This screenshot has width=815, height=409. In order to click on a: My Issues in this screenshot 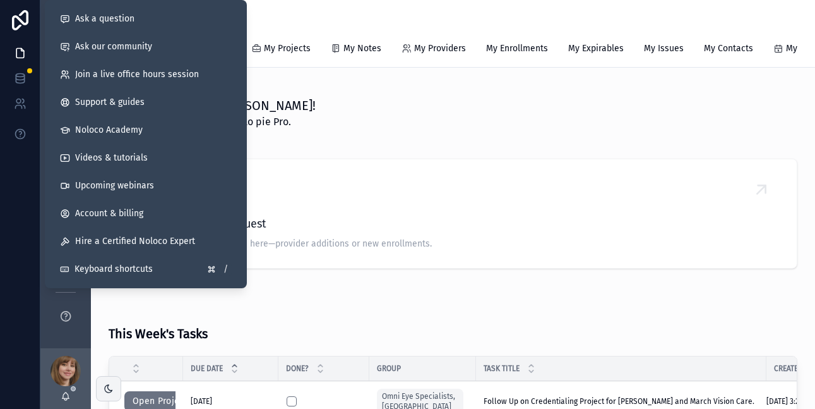, I will do `click(664, 50)`.